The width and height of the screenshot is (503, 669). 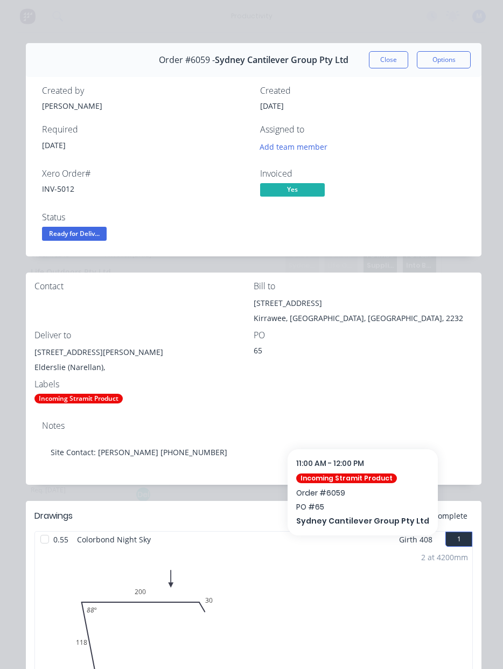 I want to click on div: Created by, so click(x=144, y=91).